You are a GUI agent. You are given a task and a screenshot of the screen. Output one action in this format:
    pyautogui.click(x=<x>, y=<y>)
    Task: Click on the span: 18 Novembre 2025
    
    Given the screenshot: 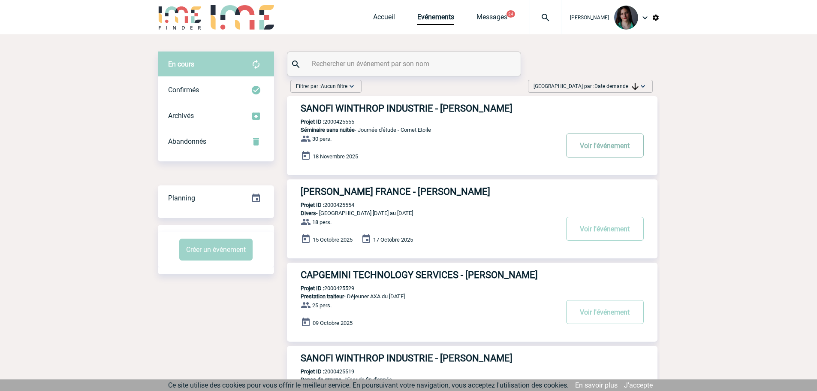 What is the action you would take?
    pyautogui.click(x=336, y=156)
    